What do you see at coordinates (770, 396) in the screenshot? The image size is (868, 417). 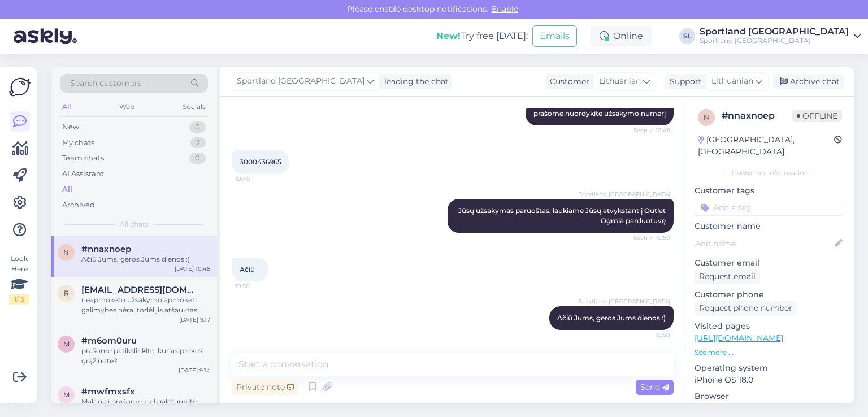 I see `p: Browser` at bounding box center [770, 396].